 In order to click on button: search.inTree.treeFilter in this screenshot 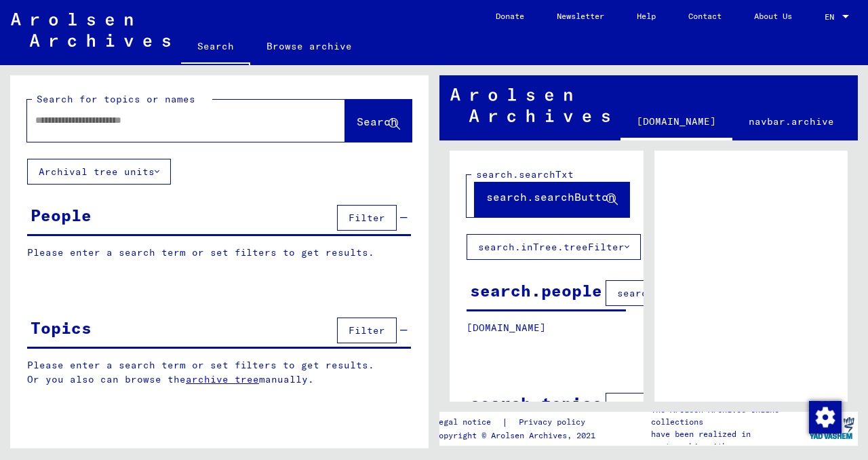, I will do `click(553, 247)`.